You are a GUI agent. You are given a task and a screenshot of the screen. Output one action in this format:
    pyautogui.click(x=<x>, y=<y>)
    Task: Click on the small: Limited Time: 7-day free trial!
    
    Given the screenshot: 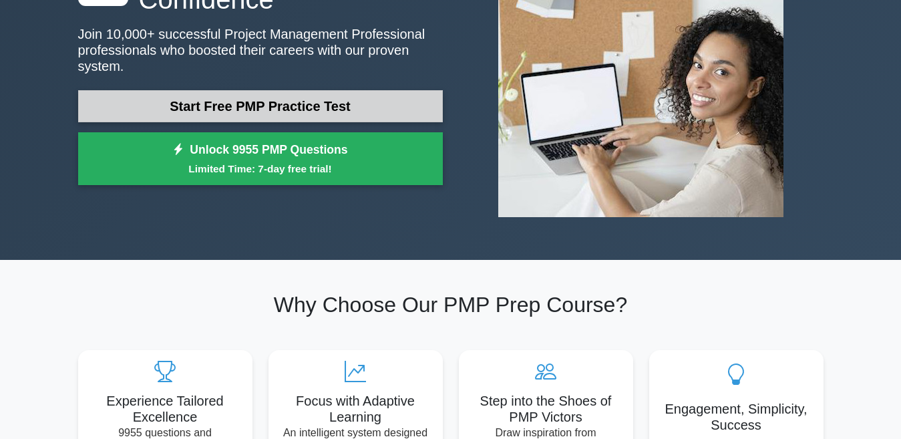 What is the action you would take?
    pyautogui.click(x=260, y=168)
    